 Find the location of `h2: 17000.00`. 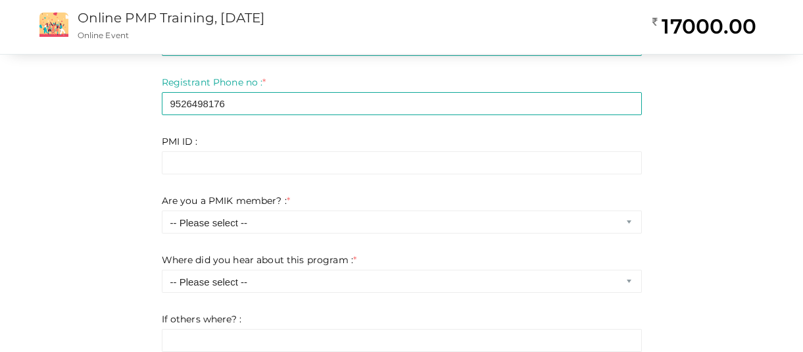

h2: 17000.00 is located at coordinates (705, 26).